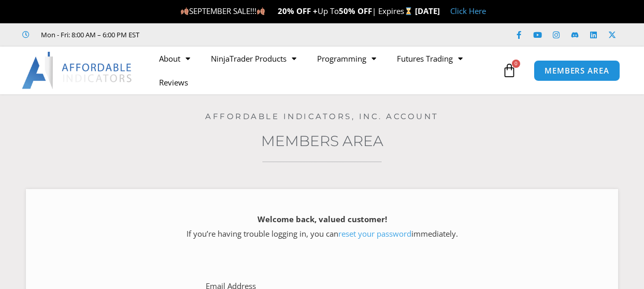 Image resolution: width=644 pixels, height=289 pixels. I want to click on a: Programming, so click(347, 58).